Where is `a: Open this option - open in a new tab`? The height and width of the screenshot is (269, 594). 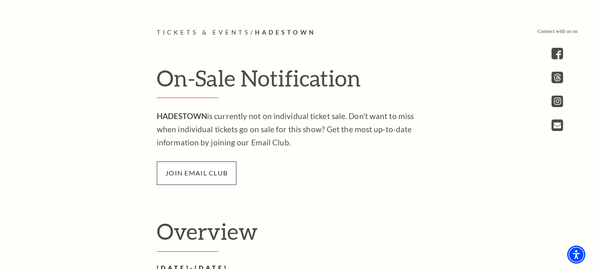 a: Open this option - open in a new tab is located at coordinates (558, 125).